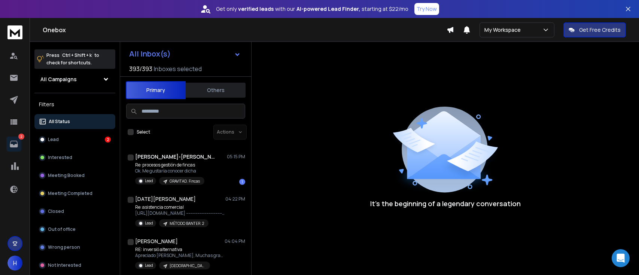 Image resolution: width=639 pixels, height=275 pixels. I want to click on button: Meeting Completed, so click(75, 194).